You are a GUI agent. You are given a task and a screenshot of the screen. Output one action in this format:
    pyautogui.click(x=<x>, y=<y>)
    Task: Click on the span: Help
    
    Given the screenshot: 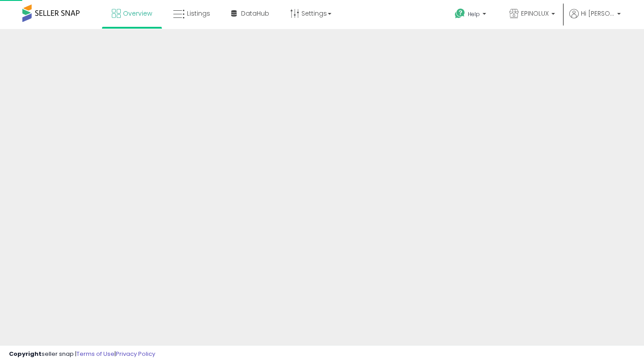 What is the action you would take?
    pyautogui.click(x=474, y=14)
    